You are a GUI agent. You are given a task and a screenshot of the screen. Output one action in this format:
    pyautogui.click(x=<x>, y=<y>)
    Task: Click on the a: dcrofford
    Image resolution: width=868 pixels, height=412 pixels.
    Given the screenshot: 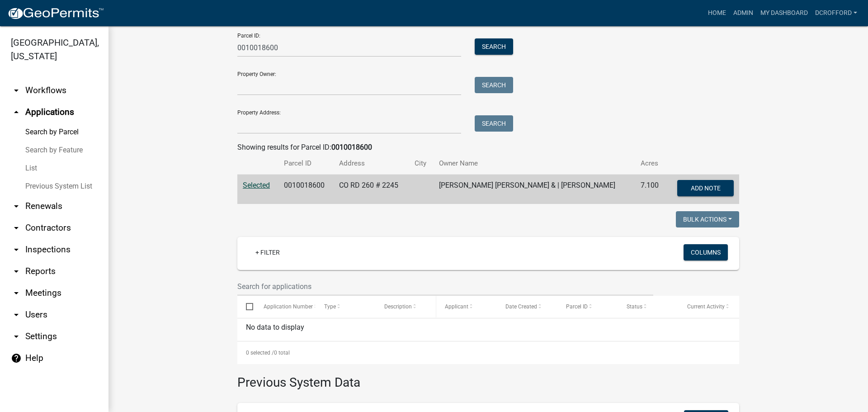 What is the action you would take?
    pyautogui.click(x=836, y=13)
    